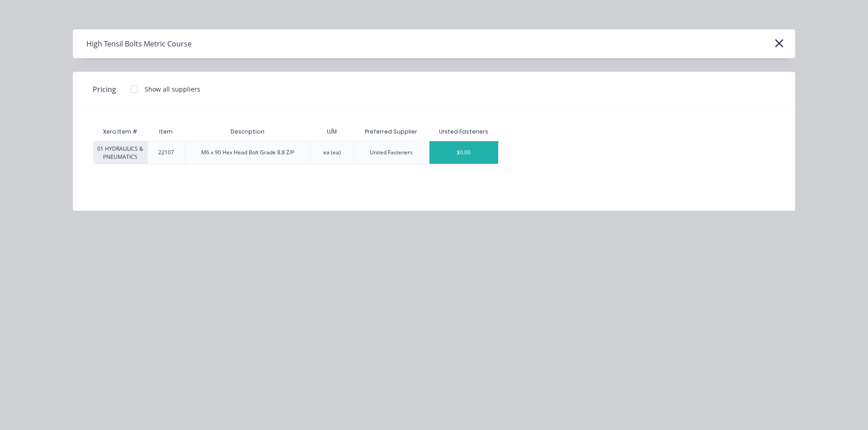 This screenshot has width=868, height=430. I want to click on div: ea (ea), so click(332, 153).